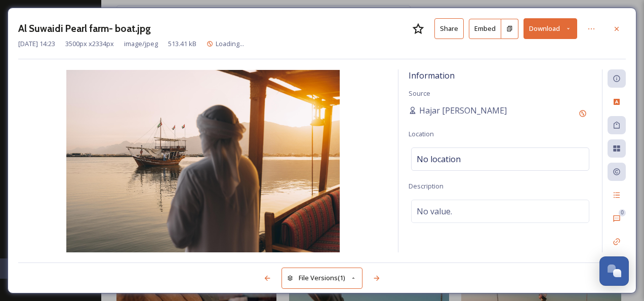 The image size is (644, 301). Describe the element at coordinates (421, 134) in the screenshot. I see `span: Location` at that location.